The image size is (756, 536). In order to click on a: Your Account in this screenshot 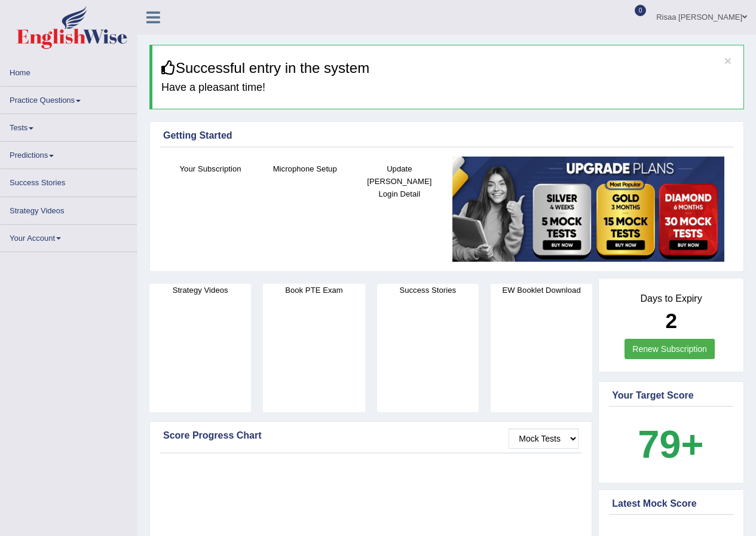, I will do `click(68, 236)`.